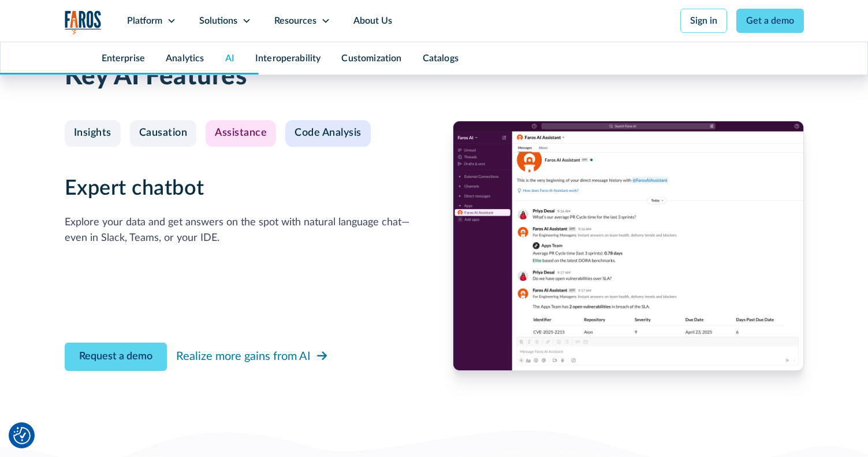  Describe the element at coordinates (163, 134) in the screenshot. I see `div: Causation` at that location.